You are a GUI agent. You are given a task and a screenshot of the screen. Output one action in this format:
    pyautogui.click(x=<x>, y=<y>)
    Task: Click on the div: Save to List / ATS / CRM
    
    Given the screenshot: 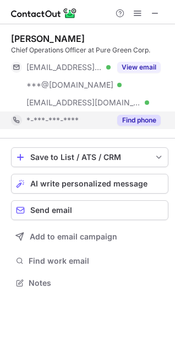 What is the action you would take?
    pyautogui.click(x=90, y=157)
    